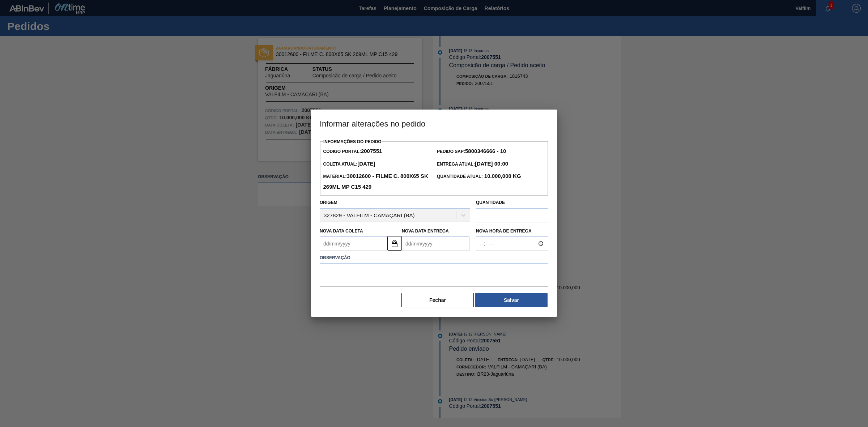 The image size is (868, 427). What do you see at coordinates (472, 164) in the screenshot?
I see `span: Entrega Atual:` at bounding box center [472, 164].